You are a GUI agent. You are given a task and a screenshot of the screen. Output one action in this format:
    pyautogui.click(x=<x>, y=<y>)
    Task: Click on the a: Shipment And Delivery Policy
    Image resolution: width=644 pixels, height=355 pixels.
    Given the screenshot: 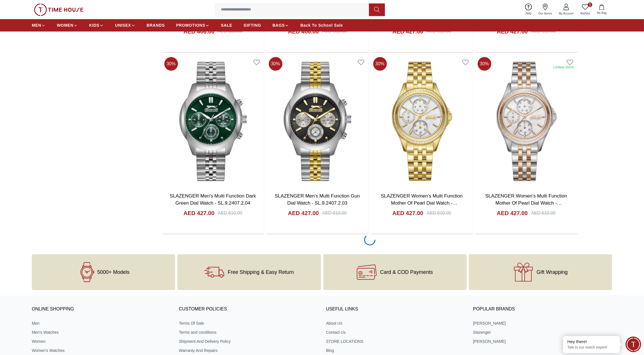 What is the action you would take?
    pyautogui.click(x=249, y=341)
    